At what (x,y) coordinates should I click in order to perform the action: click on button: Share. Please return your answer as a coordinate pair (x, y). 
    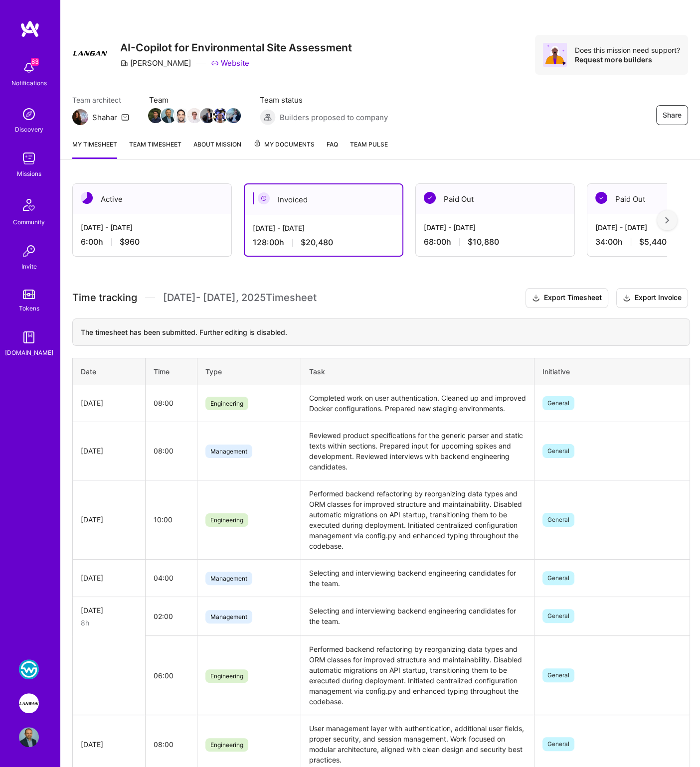
    Looking at the image, I should click on (672, 115).